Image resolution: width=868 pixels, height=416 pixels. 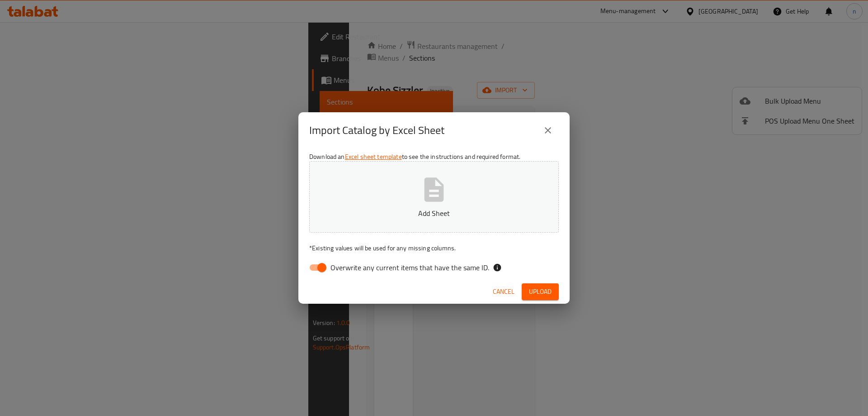 What do you see at coordinates (434, 213) in the screenshot?
I see `p: Add Sheet` at bounding box center [434, 213].